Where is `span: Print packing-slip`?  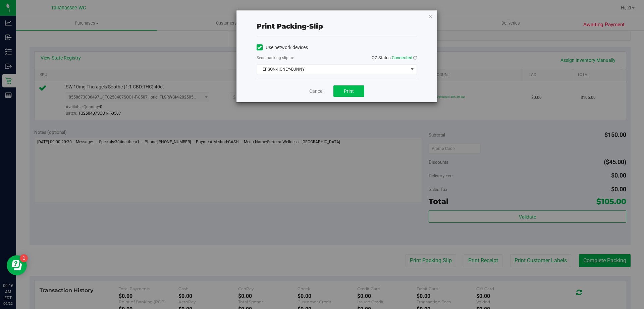 span: Print packing-slip is located at coordinates (290, 26).